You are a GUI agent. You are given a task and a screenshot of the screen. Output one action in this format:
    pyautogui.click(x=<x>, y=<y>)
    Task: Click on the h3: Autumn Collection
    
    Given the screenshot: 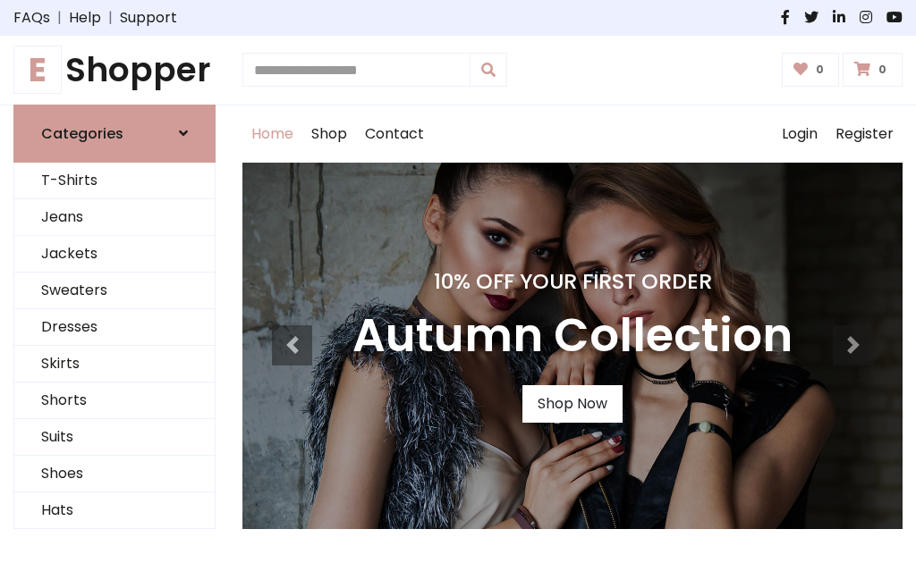 What is the action you would take?
    pyautogui.click(x=572, y=336)
    